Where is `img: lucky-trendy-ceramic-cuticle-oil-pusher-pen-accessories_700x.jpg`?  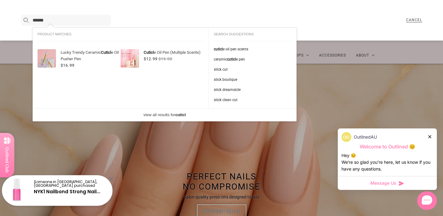
img: lucky-trendy-ceramic-cuticle-oil-pusher-pen-accessories_700x.jpg is located at coordinates (47, 58).